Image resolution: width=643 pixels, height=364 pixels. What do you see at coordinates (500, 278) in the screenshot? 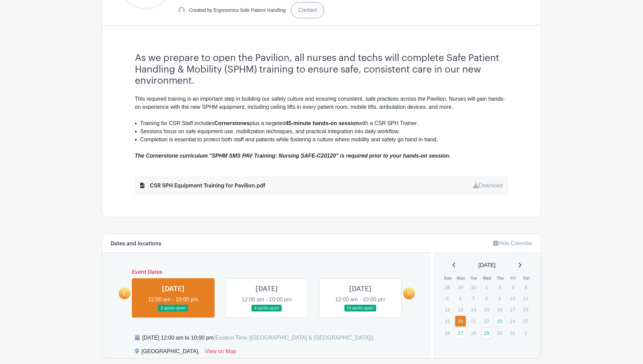
I see `th: Thu` at bounding box center [500, 278].